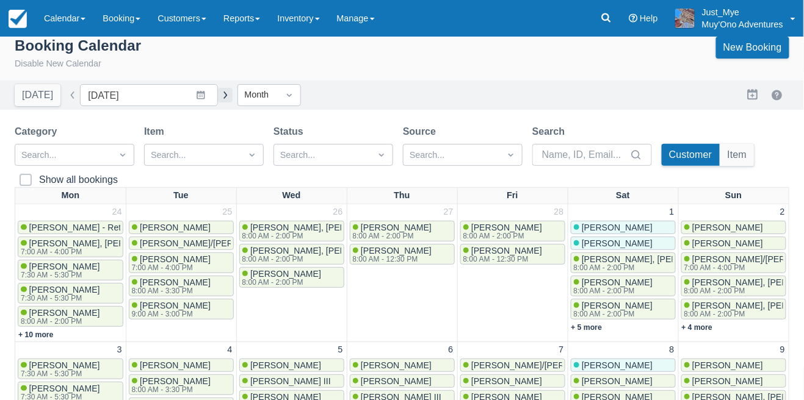 This screenshot has width=804, height=400. I want to click on a: Sat, so click(622, 196).